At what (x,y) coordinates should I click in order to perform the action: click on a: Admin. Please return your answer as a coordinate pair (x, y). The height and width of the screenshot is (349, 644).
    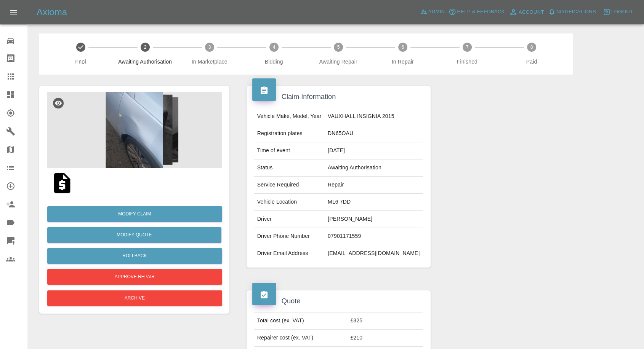
    Looking at the image, I should click on (432, 12).